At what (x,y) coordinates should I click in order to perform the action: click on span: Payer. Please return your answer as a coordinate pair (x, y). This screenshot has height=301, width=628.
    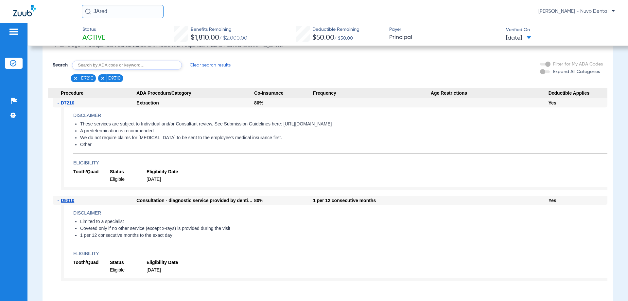
    Looking at the image, I should click on (445, 29).